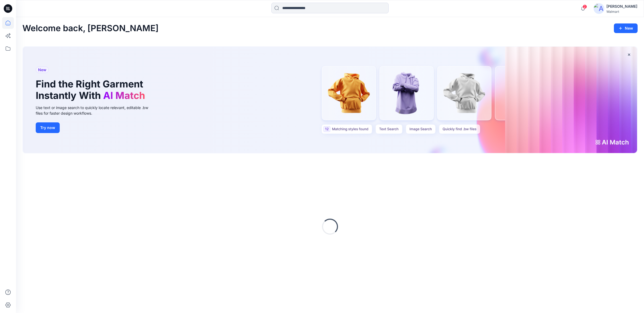 The height and width of the screenshot is (313, 644). I want to click on button: Try now, so click(48, 128).